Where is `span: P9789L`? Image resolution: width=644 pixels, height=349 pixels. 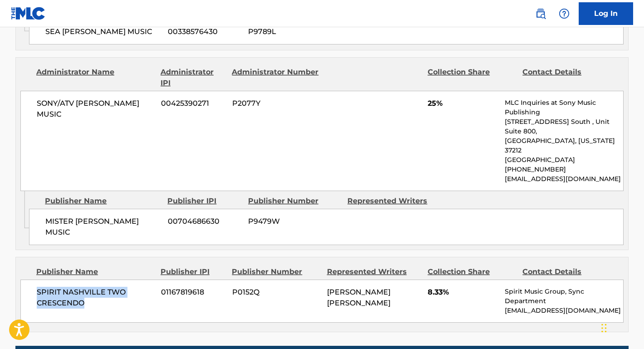 span: P9789L is located at coordinates (295, 32).